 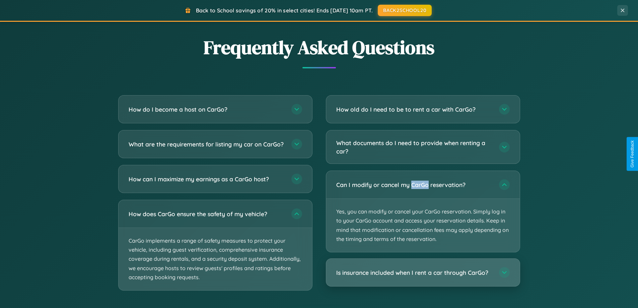 I want to click on h3: Is insurance included when I rent a car through CarGo?, so click(x=414, y=272).